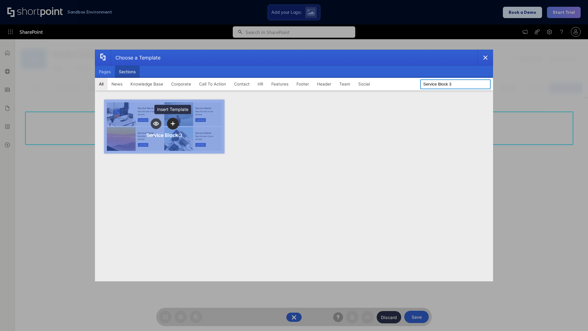 The height and width of the screenshot is (331, 588). What do you see at coordinates (105, 72) in the screenshot?
I see `button: Pages` at bounding box center [105, 72].